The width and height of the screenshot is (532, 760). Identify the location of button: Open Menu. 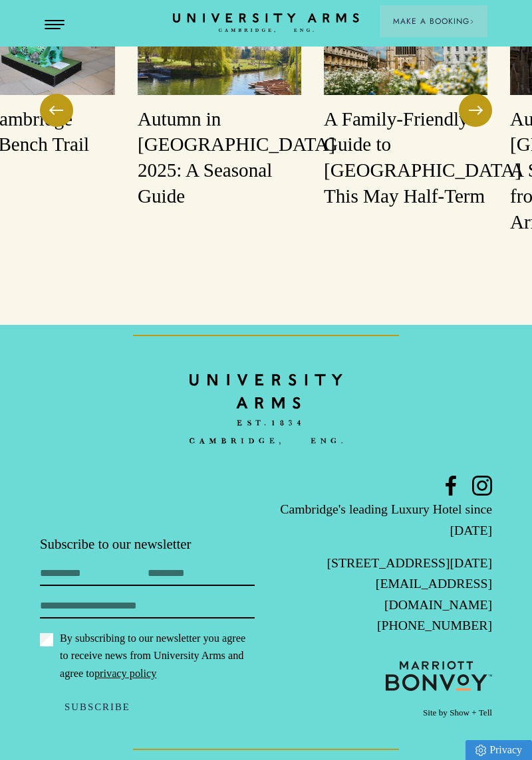
(54, 25).